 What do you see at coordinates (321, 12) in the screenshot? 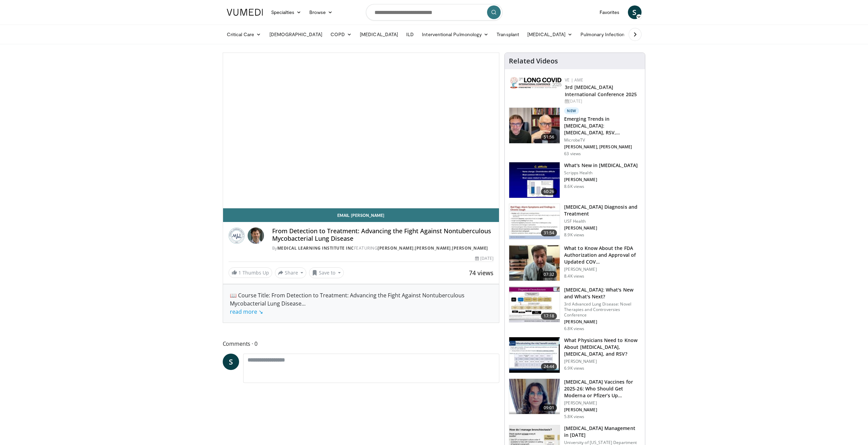
I see `a: Browse` at bounding box center [321, 12].